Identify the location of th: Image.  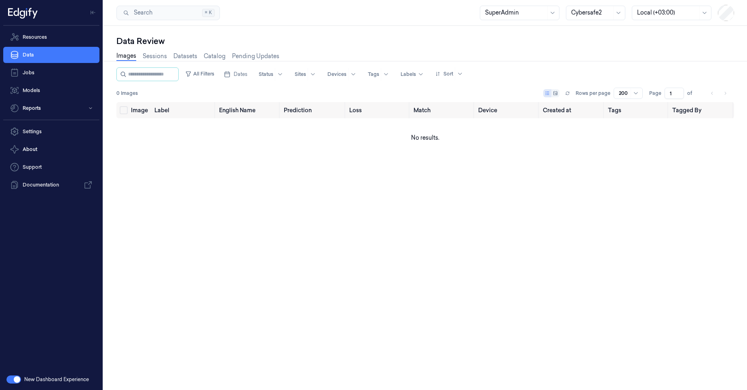
(139, 110).